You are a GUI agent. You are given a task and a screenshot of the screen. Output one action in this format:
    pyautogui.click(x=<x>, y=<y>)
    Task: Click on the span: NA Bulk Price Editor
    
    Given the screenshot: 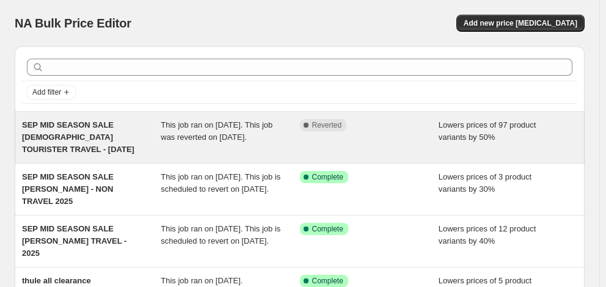 What is the action you would take?
    pyautogui.click(x=73, y=23)
    